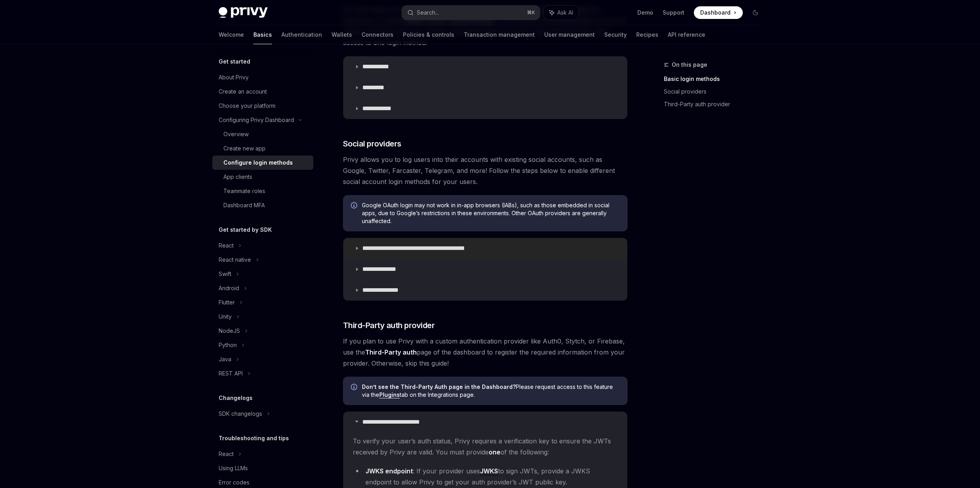  Describe the element at coordinates (489, 470) in the screenshot. I see `a: JWKS` at that location.